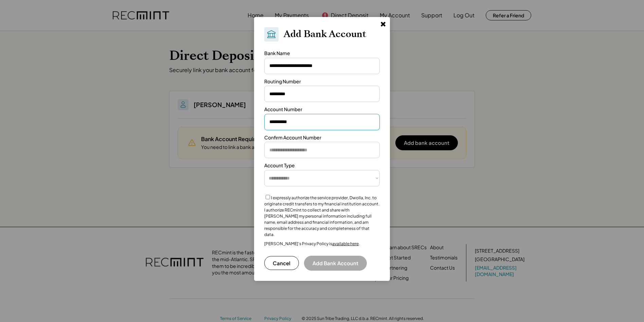  What do you see at coordinates (335, 263) in the screenshot?
I see `button: Add Bank Account` at bounding box center [335, 263].